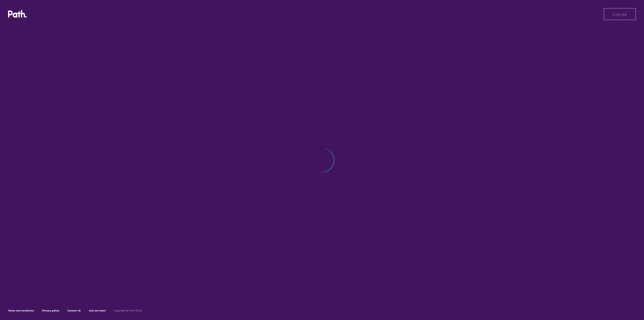 The height and width of the screenshot is (320, 644). Describe the element at coordinates (620, 14) in the screenshot. I see `span: Log out` at that location.